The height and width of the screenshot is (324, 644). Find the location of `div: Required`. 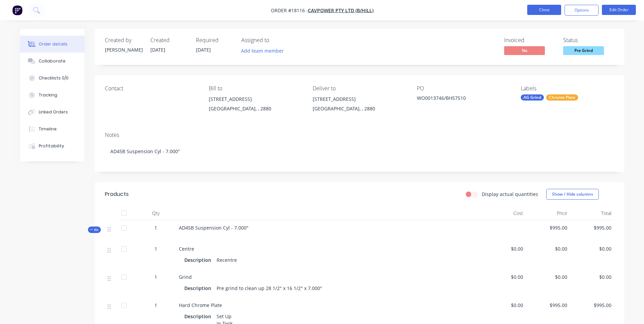

div: Required is located at coordinates (214, 40).